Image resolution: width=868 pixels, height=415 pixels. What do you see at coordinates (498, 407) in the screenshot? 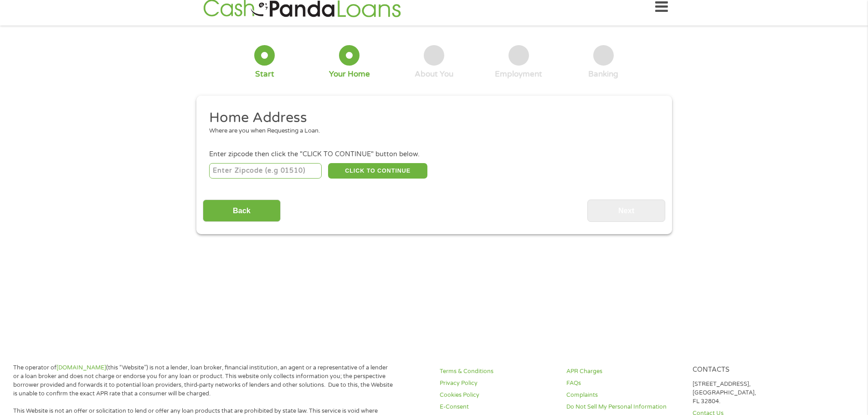
I see `a: E-Consent` at bounding box center [498, 407].